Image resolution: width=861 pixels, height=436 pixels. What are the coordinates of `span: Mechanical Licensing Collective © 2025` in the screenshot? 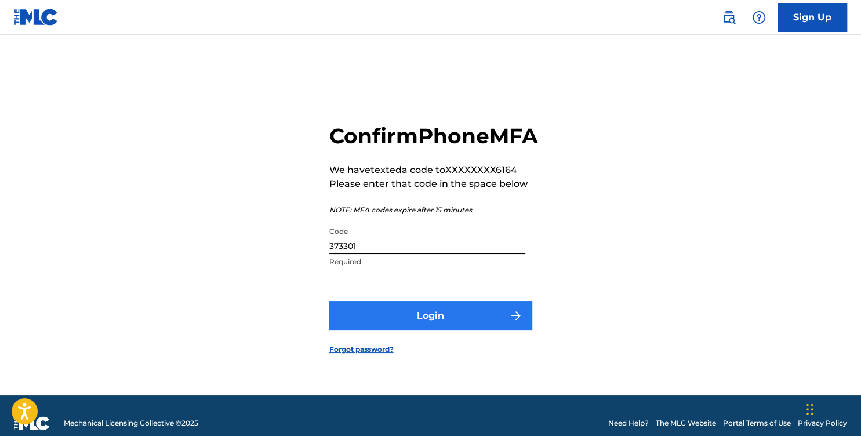 It's located at (131, 423).